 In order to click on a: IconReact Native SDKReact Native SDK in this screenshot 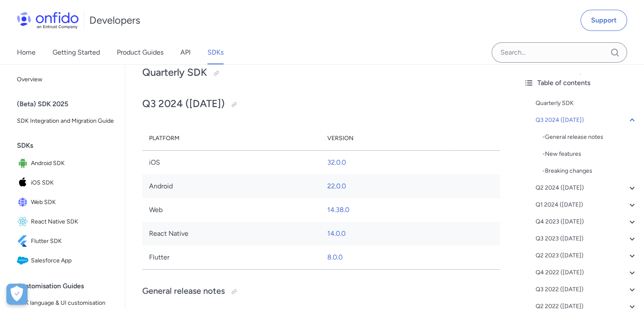, I will do `click(66, 222)`.